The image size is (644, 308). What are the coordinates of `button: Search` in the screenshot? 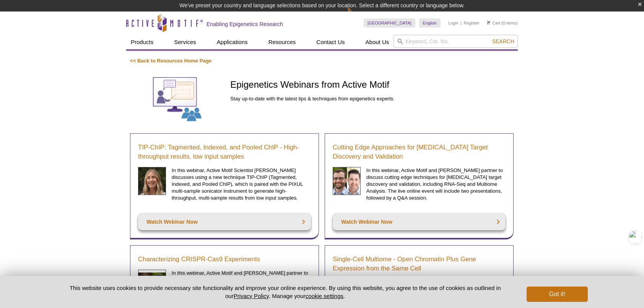 It's located at (504, 42).